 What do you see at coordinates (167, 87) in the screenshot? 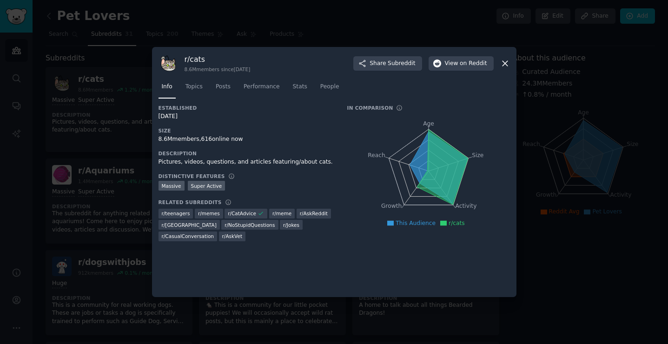
I see `span: Info` at bounding box center [167, 87].